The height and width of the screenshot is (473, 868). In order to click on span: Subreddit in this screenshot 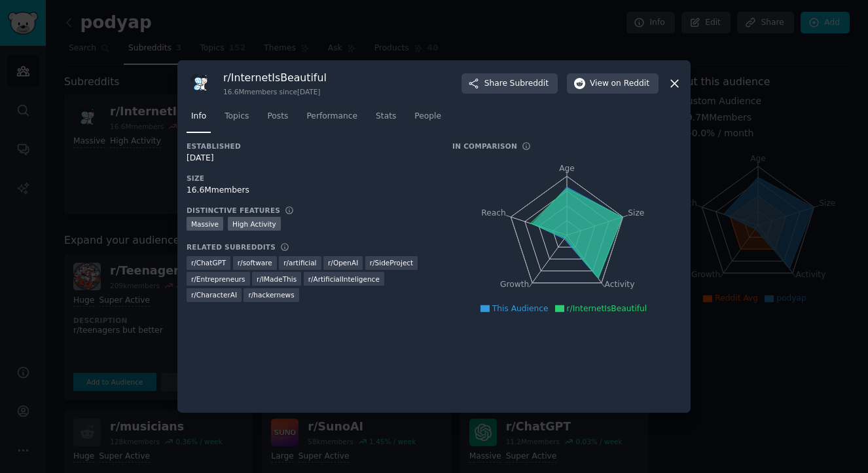, I will do `click(529, 84)`.